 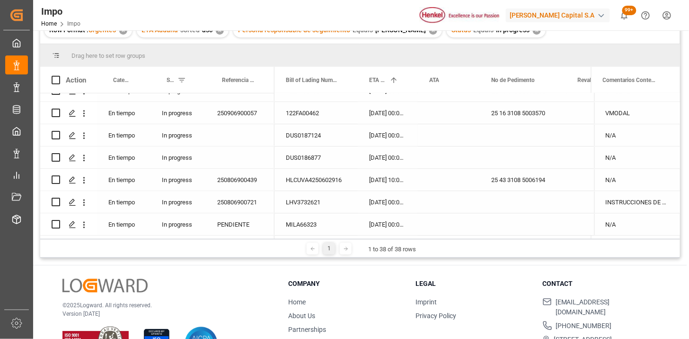 I want to click on h3: Contact, so click(x=600, y=283).